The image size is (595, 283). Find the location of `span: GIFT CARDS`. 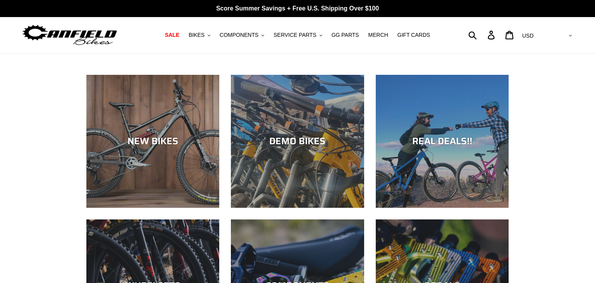

span: GIFT CARDS is located at coordinates (414, 35).